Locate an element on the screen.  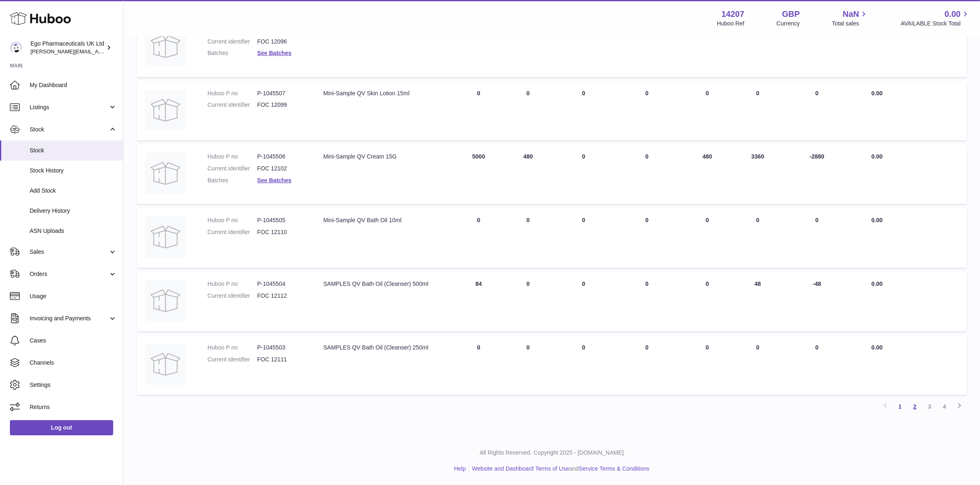
dd: P-1045503 is located at coordinates (282, 348).